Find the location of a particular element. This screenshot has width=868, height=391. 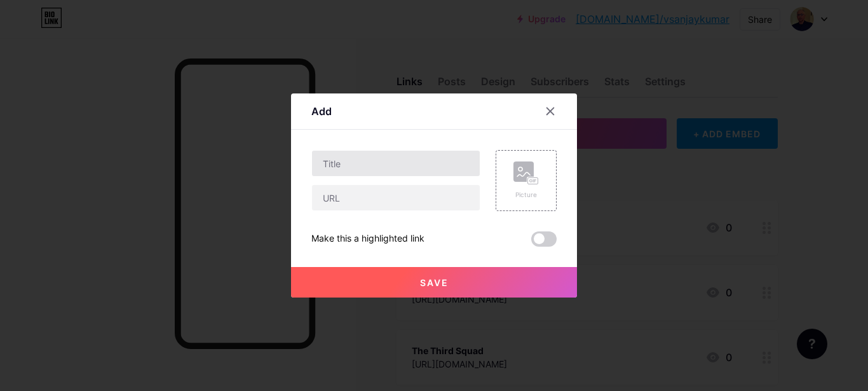

div: Picture is located at coordinates (526, 195).